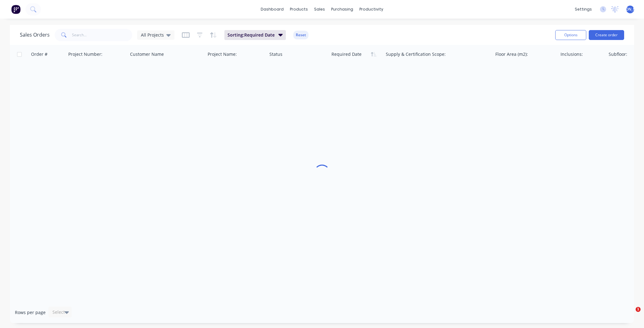  I want to click on div: Floor Area (m2):, so click(511, 54).